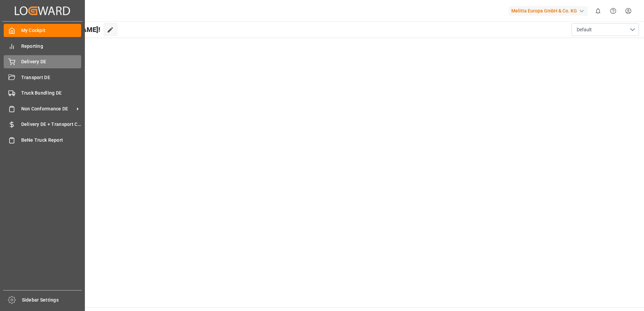 Image resolution: width=644 pixels, height=311 pixels. Describe the element at coordinates (51, 46) in the screenshot. I see `span: Reporting` at that location.